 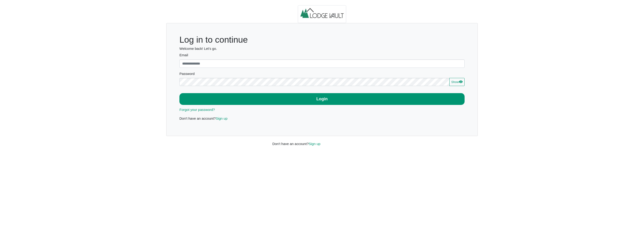 What do you see at coordinates (197, 110) in the screenshot?
I see `a: Forgot your password?` at bounding box center [197, 110].